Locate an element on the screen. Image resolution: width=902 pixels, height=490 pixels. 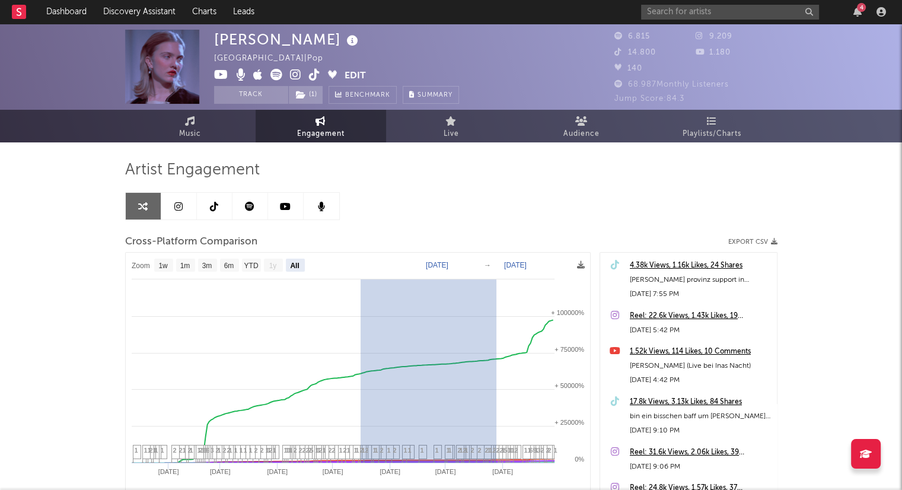
span: Music is located at coordinates (190, 134).